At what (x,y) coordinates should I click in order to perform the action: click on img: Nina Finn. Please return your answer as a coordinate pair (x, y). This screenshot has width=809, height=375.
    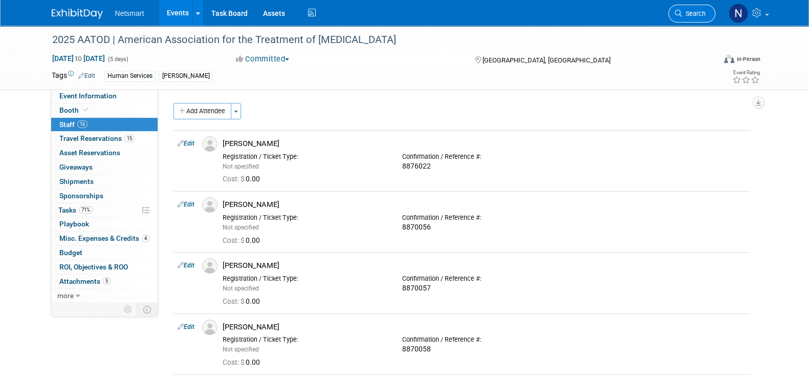
    Looking at the image, I should click on (738, 13).